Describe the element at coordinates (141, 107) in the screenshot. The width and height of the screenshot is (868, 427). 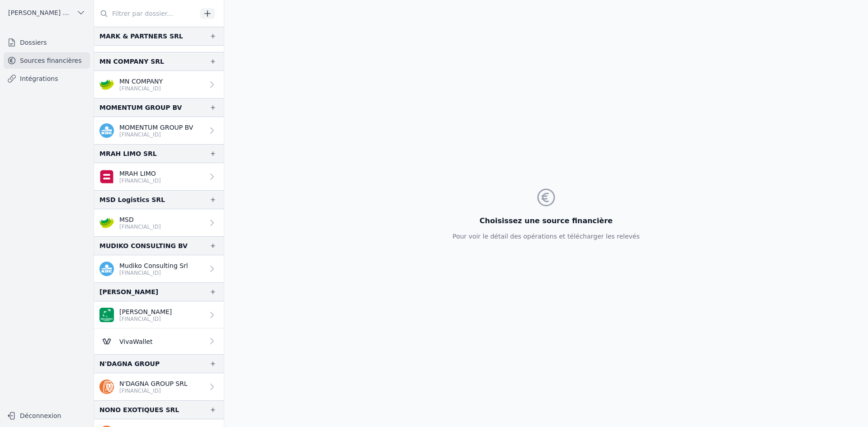
I see `div: MOMENTUM GROUP BV` at that location.